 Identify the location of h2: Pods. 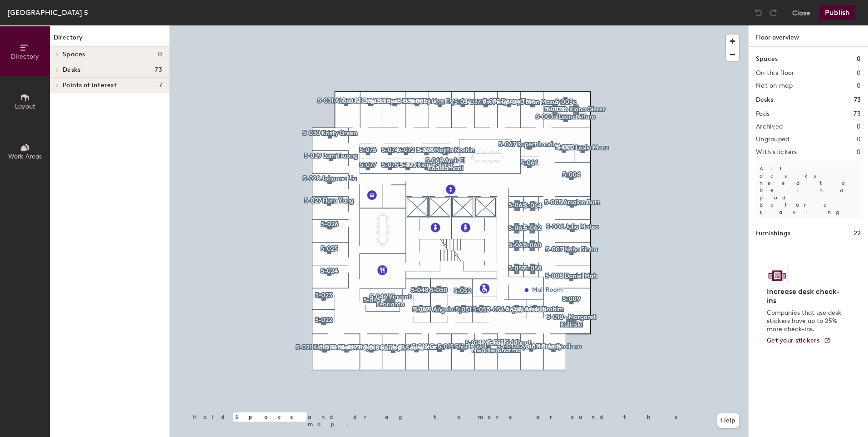
(763, 114).